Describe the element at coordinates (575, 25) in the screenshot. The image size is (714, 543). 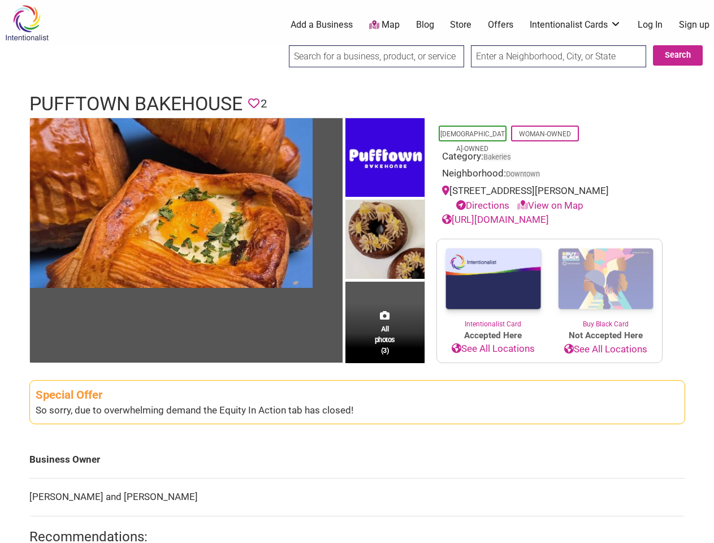
I see `li: Intentionalist Cards` at that location.